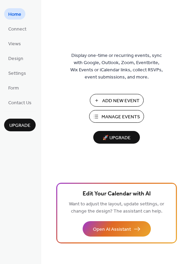 The image size is (192, 264). Describe the element at coordinates (13, 87) in the screenshot. I see `a: Form` at that location.